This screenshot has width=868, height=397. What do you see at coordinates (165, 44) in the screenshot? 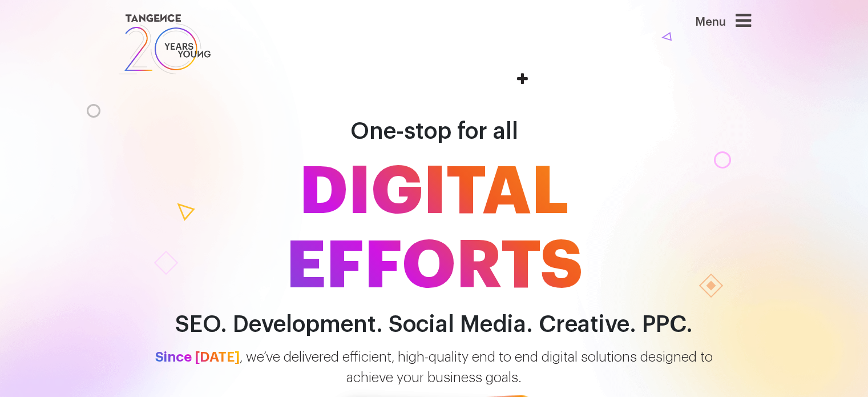
I see `img: logo SVG` at bounding box center [165, 44].